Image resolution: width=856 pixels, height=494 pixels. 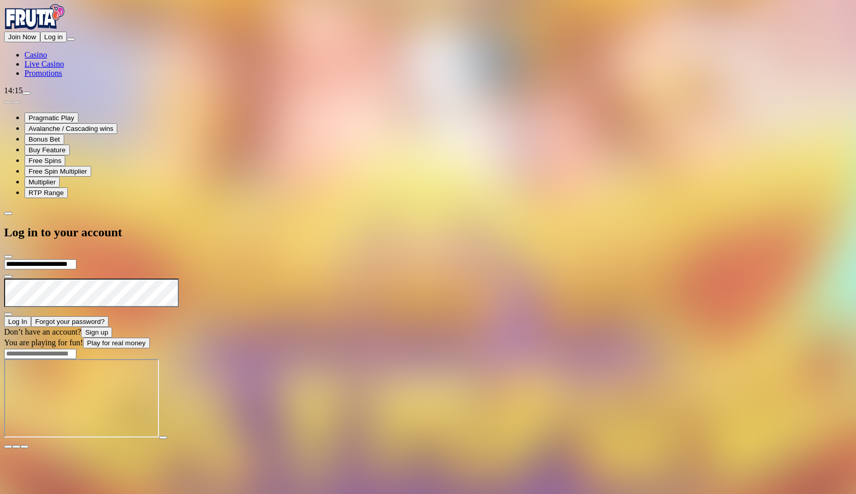 I want to click on span: Bonus Bet, so click(x=44, y=139).